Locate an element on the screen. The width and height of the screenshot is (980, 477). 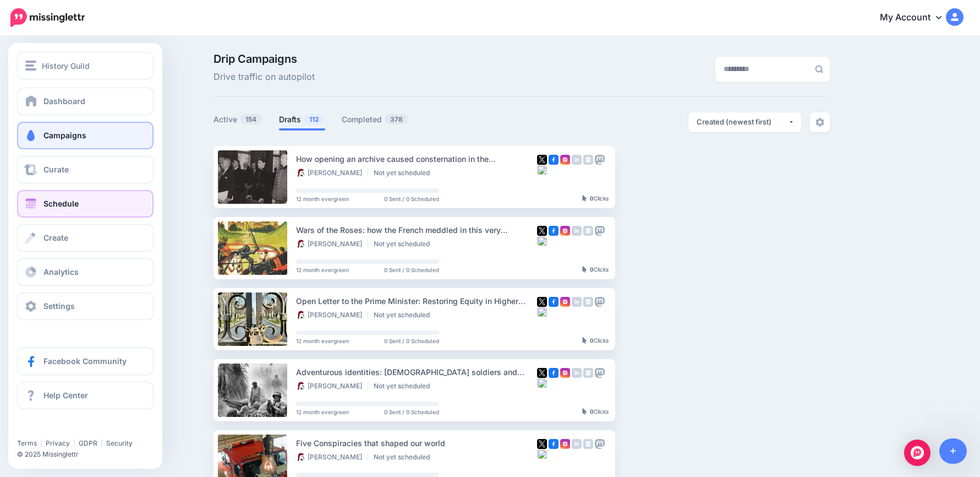
div: Open Intercom Messenger is located at coordinates (917, 453).